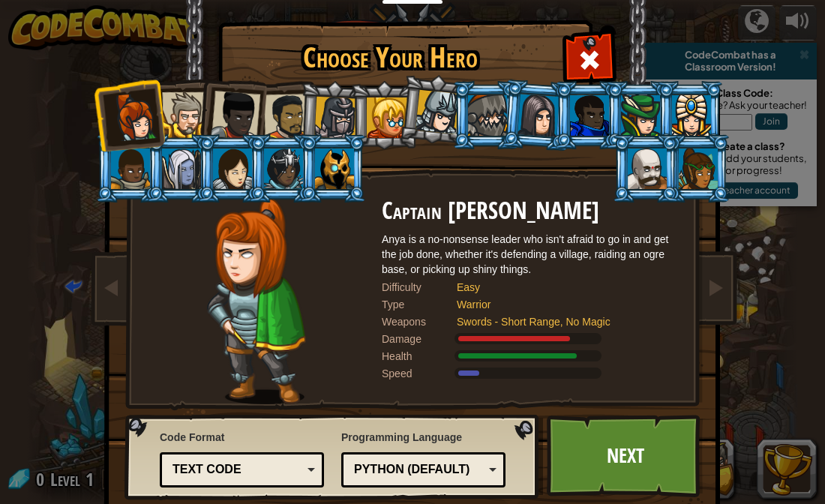 This screenshot has height=504, width=825. I want to click on div: Easy, so click(562, 288).